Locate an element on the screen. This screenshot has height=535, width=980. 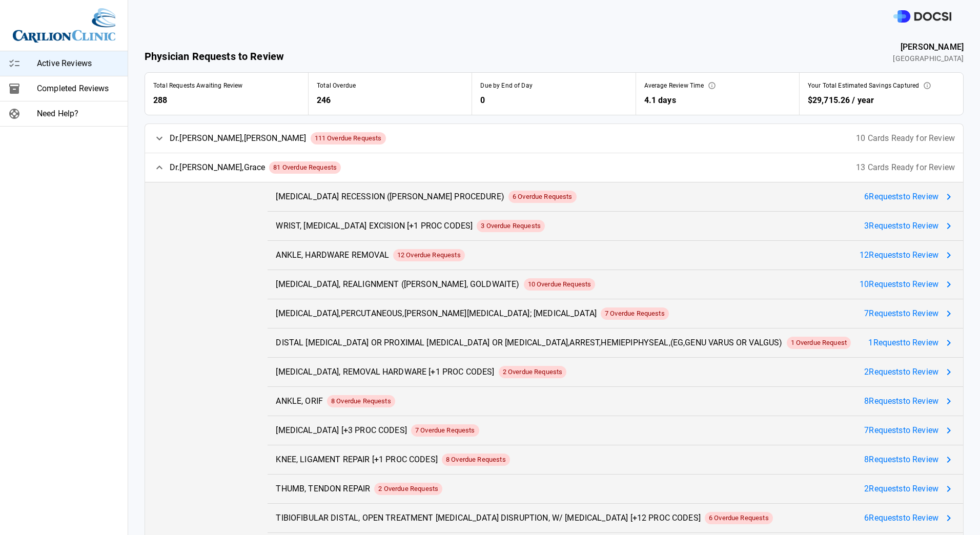
span: 12 Request s to Review is located at coordinates (899, 255).